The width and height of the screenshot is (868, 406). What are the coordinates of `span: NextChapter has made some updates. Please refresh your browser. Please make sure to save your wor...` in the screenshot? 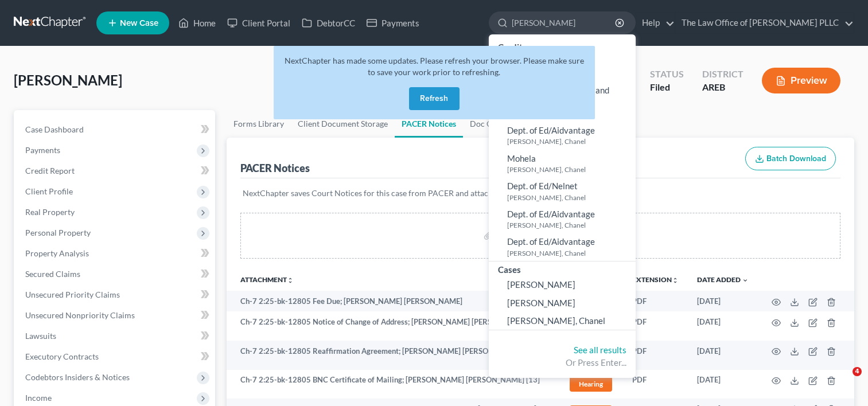 It's located at (434, 66).